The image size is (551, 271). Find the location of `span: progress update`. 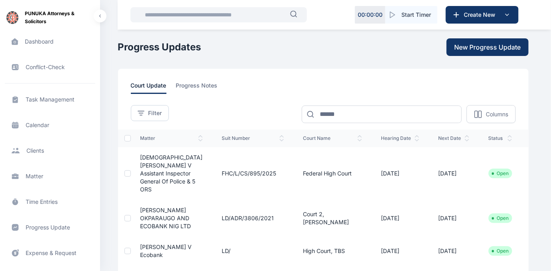

span: progress update is located at coordinates (50, 228).